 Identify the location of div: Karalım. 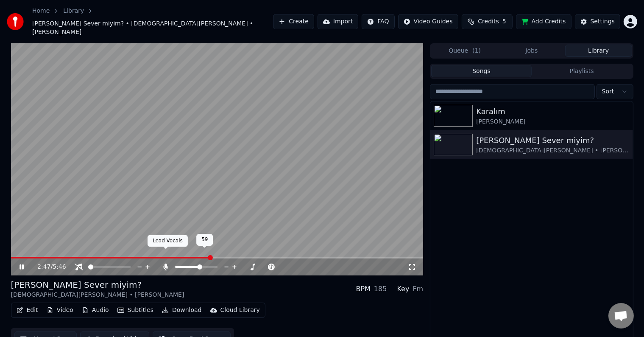
(552, 112).